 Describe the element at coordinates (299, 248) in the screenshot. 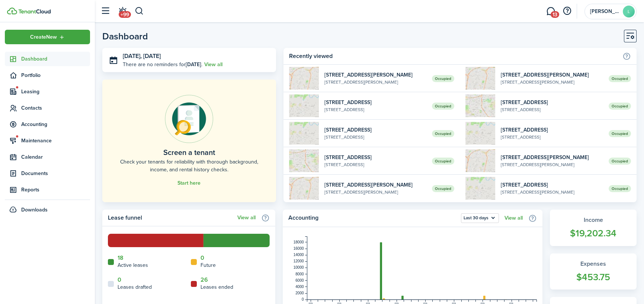

I see `tspan: 16000` at that location.